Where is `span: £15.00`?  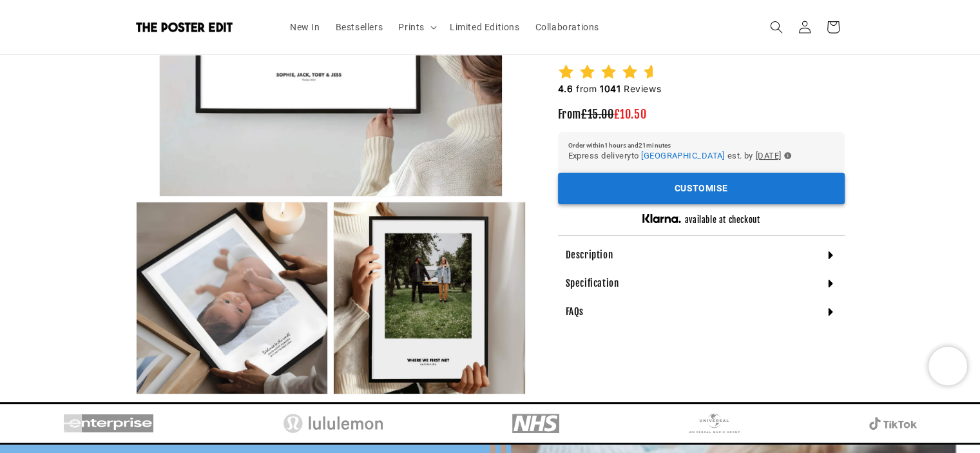
span: £15.00 is located at coordinates (597, 114).